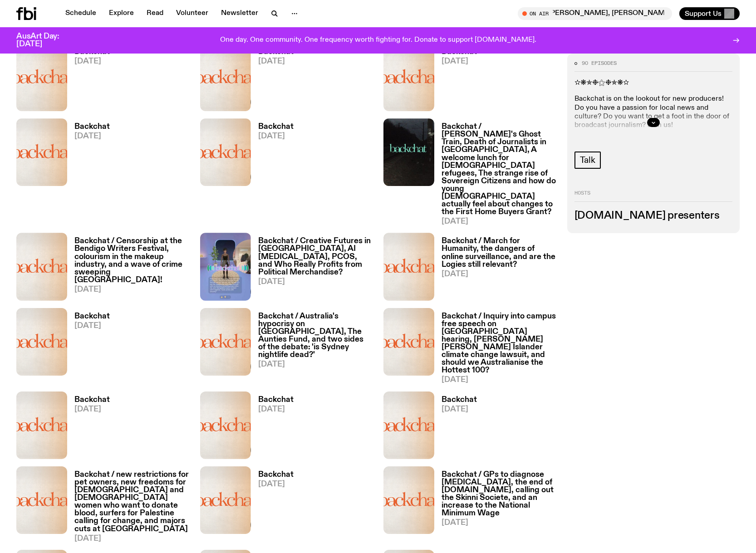  Describe the element at coordinates (128, 269) in the screenshot. I see `a: Backchat / Censorship at the Bendigo Writers Festival, colourism in the makeup industry, and a wa...` at that location.